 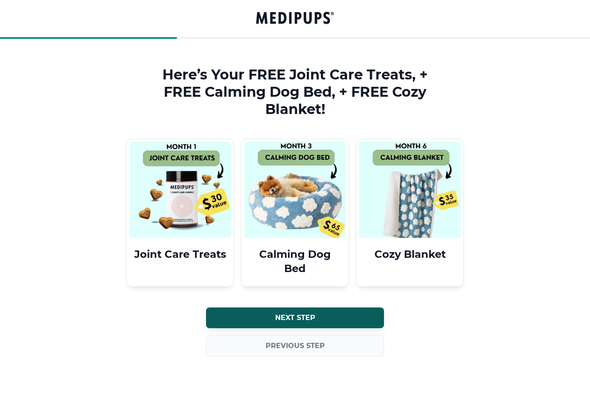 I want to click on span: Previous step, so click(x=295, y=346).